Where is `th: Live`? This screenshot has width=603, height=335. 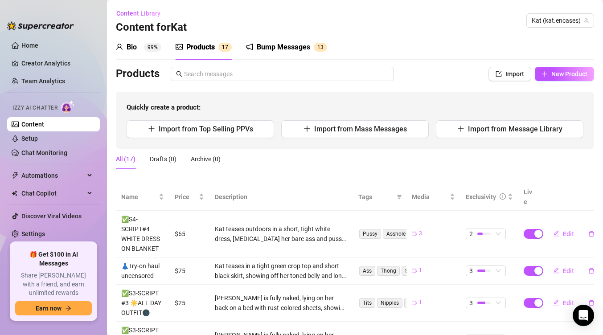
th: Live is located at coordinates (530, 197).